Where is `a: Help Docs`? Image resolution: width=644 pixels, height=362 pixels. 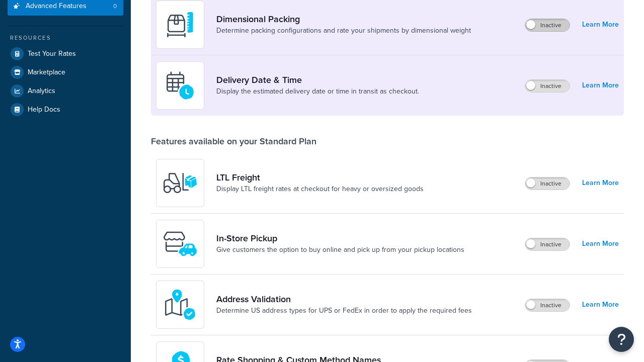
a: Help Docs is located at coordinates (66, 110).